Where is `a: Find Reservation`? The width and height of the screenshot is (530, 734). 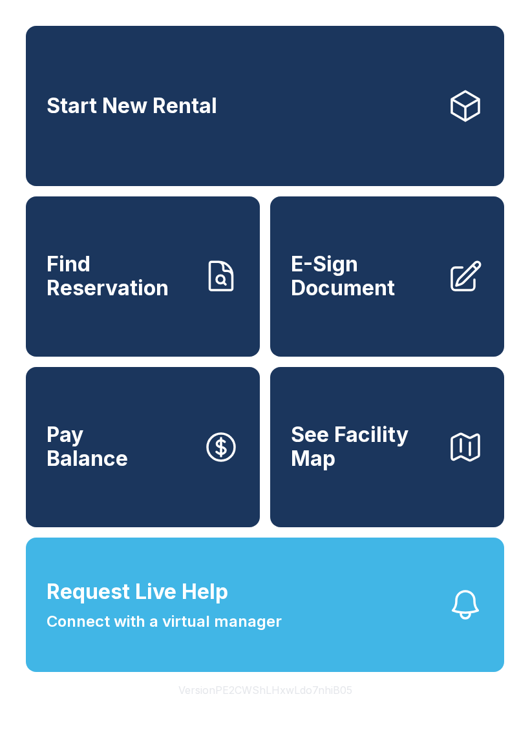 a: Find Reservation is located at coordinates (143, 276).